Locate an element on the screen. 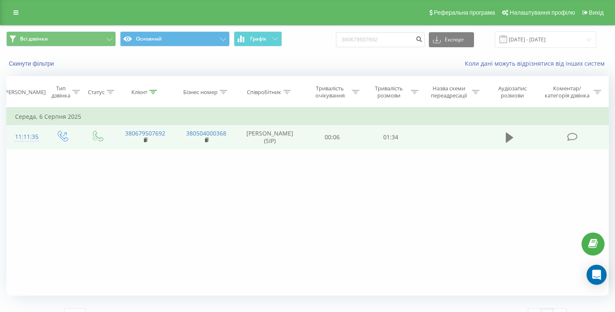  div: Статус is located at coordinates (96, 92).